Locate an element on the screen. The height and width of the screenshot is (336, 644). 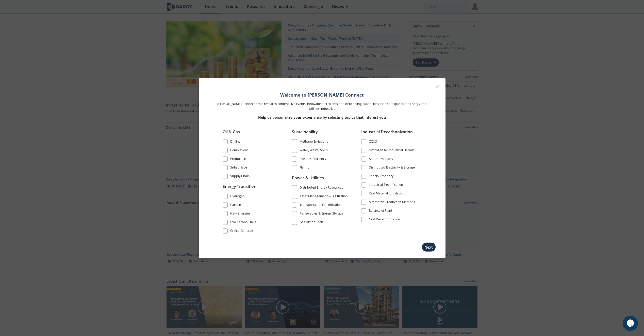
div: Power & Efficiency is located at coordinates (313, 160).